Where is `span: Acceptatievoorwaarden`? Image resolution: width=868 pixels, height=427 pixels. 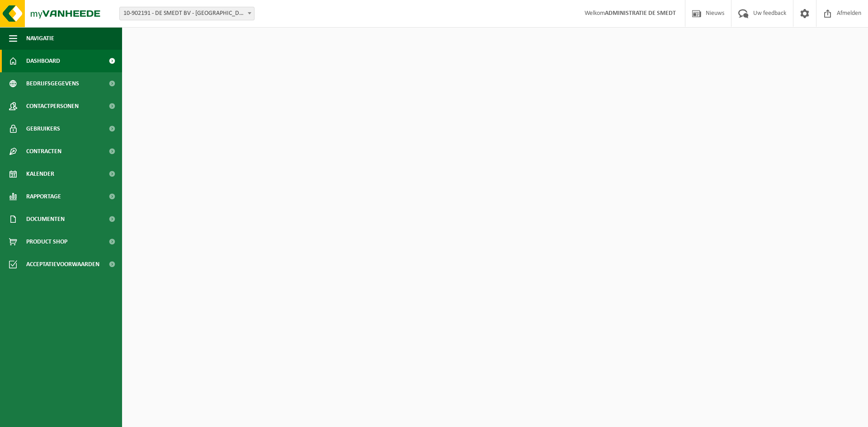 span: Acceptatievoorwaarden is located at coordinates (63, 265).